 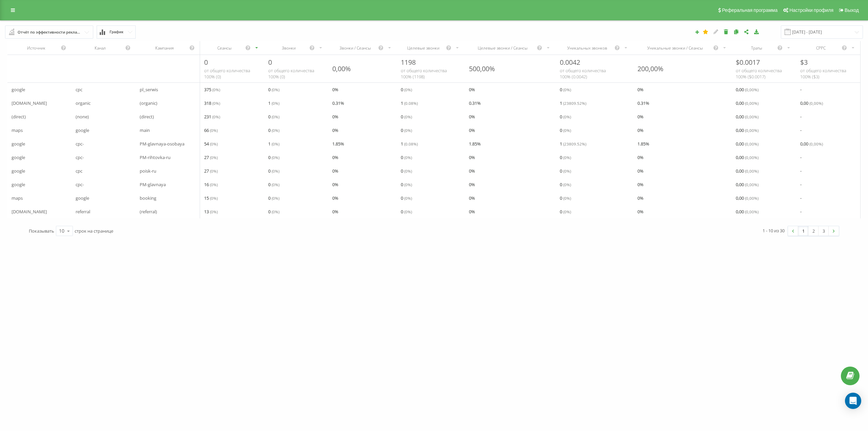 I want to click on div: Open Intercom Messenger, so click(x=853, y=401).